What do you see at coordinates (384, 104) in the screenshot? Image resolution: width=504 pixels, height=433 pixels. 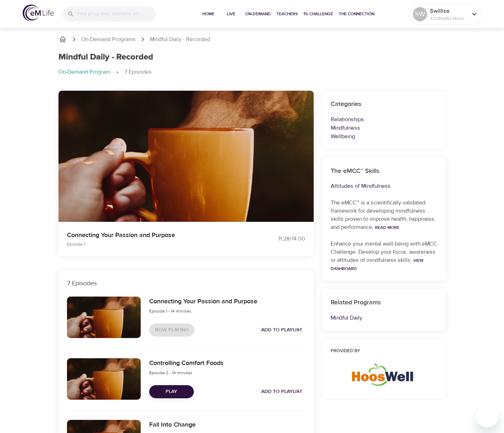 I see `h6: Categories` at bounding box center [384, 104].